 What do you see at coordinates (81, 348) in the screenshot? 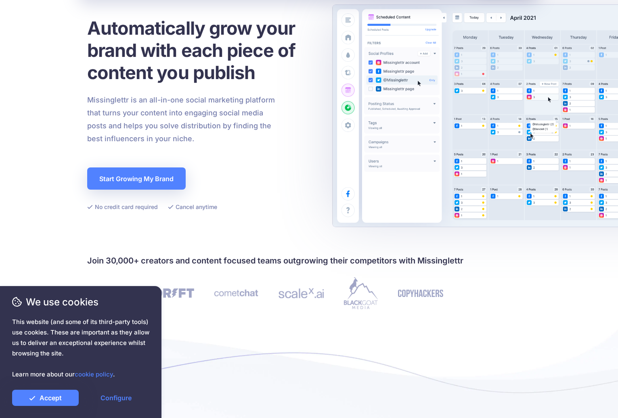
I see `span: This website (and some of its third-party tools) use cookies. These are important as they allow u...` at bounding box center [81, 348].